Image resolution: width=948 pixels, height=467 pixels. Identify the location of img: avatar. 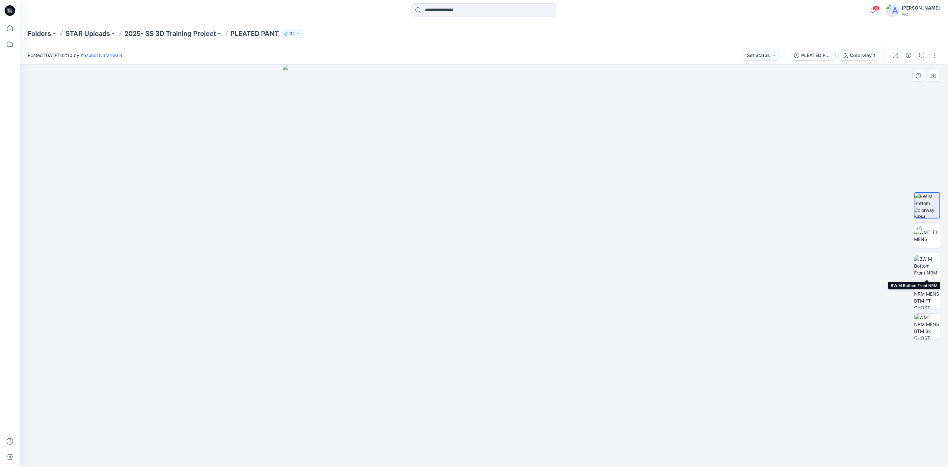
(893, 11).